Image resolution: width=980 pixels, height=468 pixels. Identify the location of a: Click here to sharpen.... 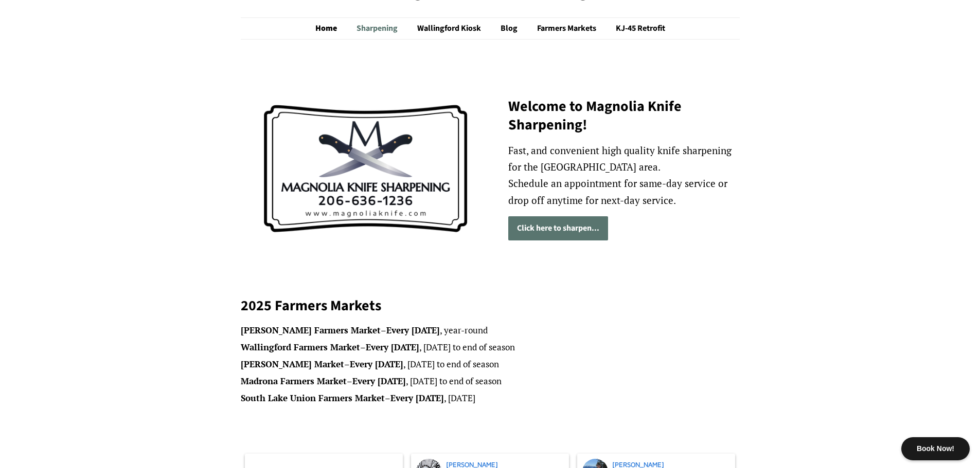
(558, 228).